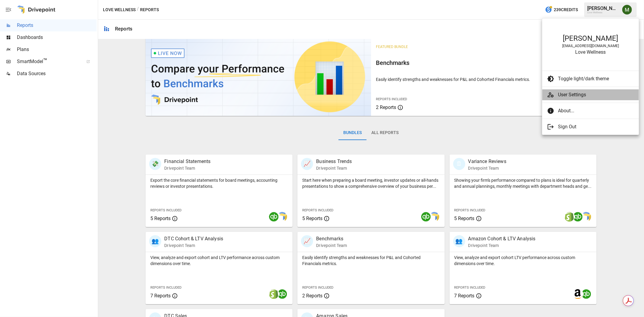 The width and height of the screenshot is (644, 317). Describe the element at coordinates (591, 52) in the screenshot. I see `div: Love Wellness` at that location.